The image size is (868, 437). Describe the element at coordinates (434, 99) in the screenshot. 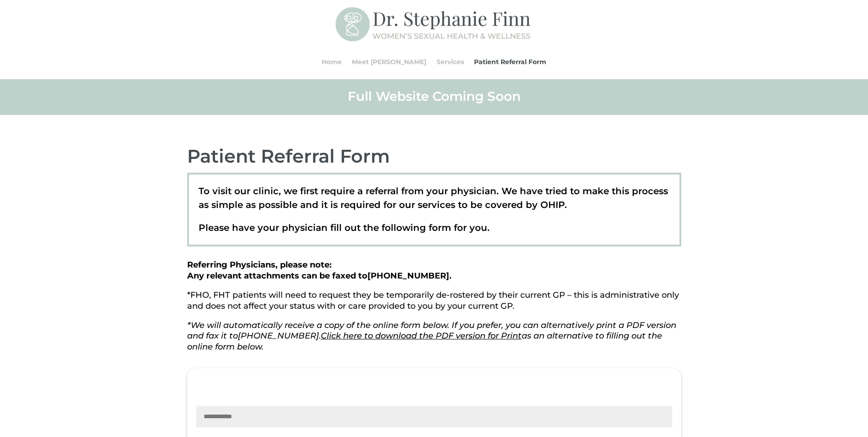

I see `h2: Full Website Coming Soon` at that location.